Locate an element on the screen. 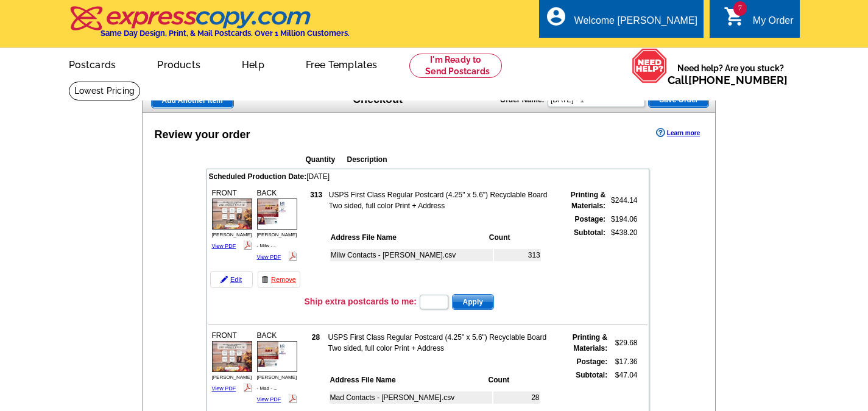 The width and height of the screenshot is (868, 411). button: Apply is located at coordinates (473, 302).